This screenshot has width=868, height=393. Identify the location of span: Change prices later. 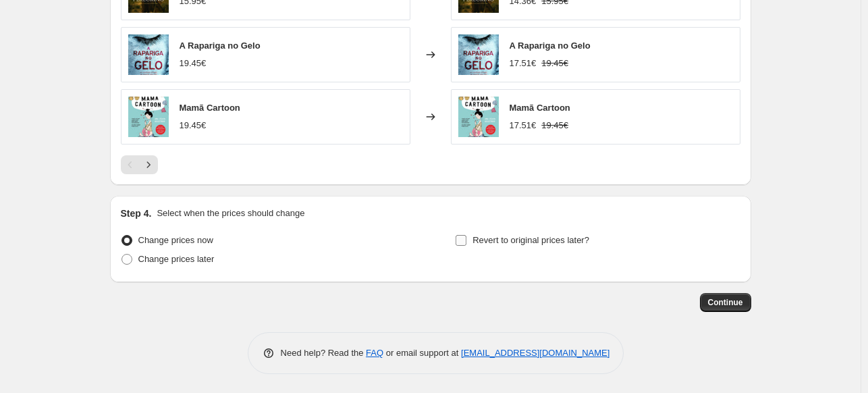
(176, 259).